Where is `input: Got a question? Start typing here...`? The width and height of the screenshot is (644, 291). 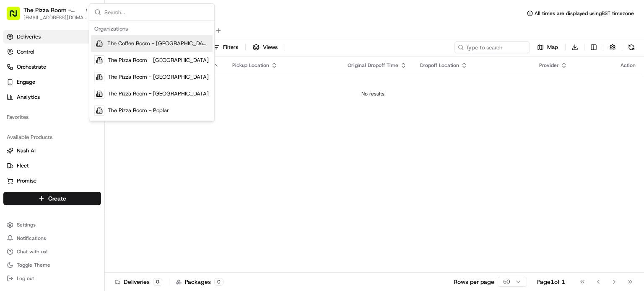
input: Got a question? Start typing here... is located at coordinates (87, 58).